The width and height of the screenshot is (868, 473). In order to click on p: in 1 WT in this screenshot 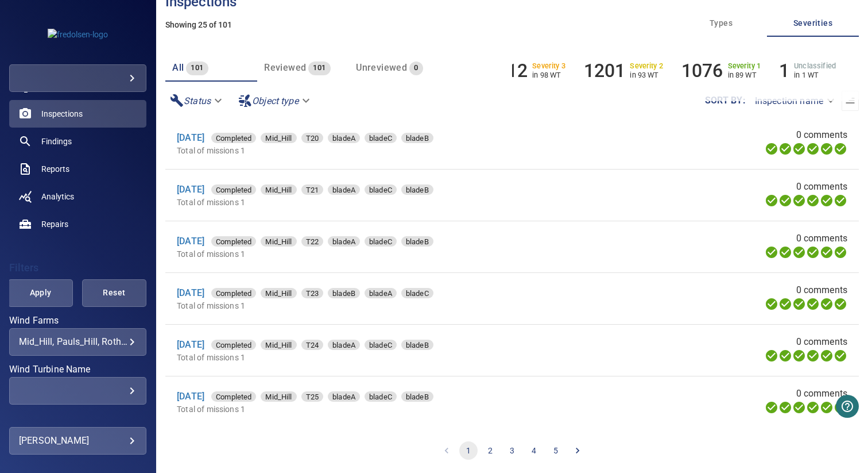, I will do `click(815, 75)`.